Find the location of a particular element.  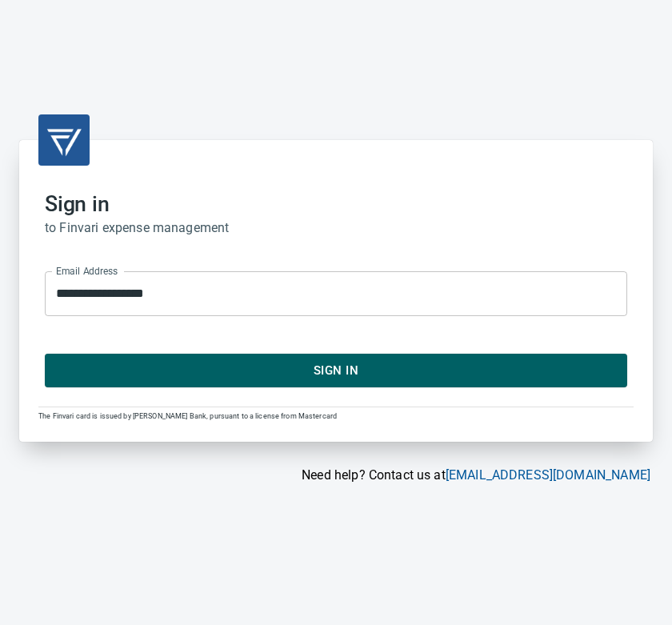

span: Sign In is located at coordinates (336, 370).